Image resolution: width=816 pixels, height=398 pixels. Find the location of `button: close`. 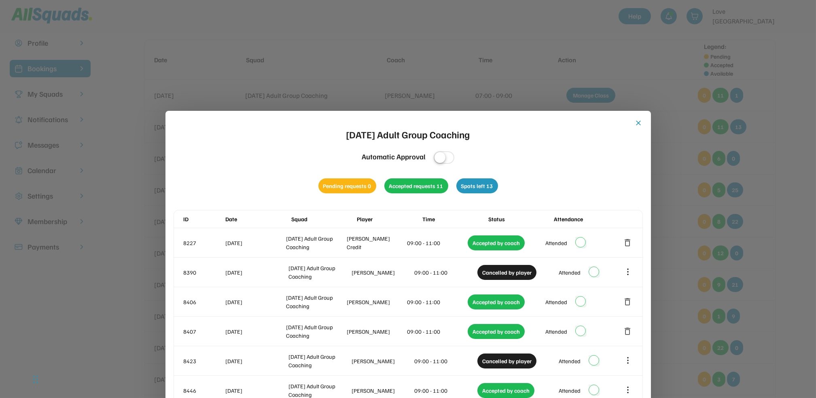

button: close is located at coordinates (639, 123).